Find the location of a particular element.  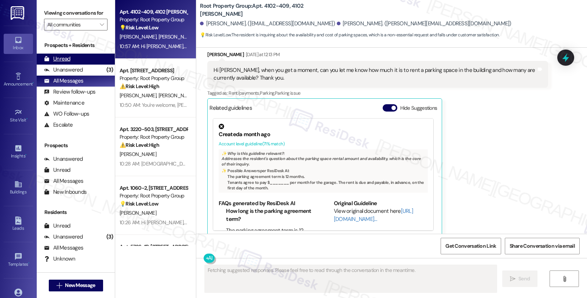

a: Buildings is located at coordinates (18, 188).